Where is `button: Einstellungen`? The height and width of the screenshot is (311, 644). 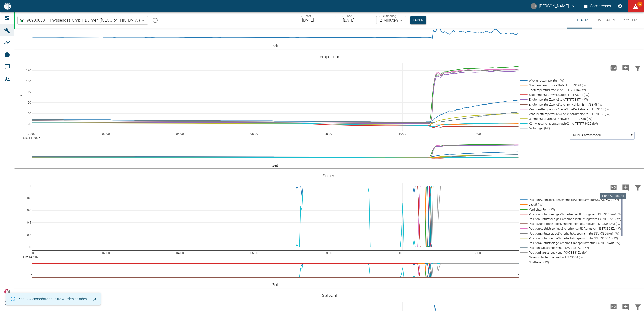
button: Einstellungen is located at coordinates (620, 6).